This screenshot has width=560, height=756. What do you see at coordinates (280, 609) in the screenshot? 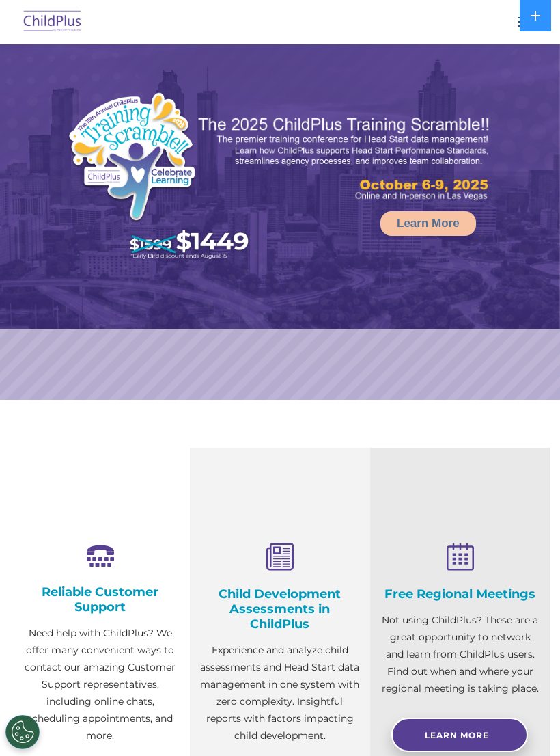
I see `h4: Child Development Assessments in ChildPlus` at bounding box center [280, 609].